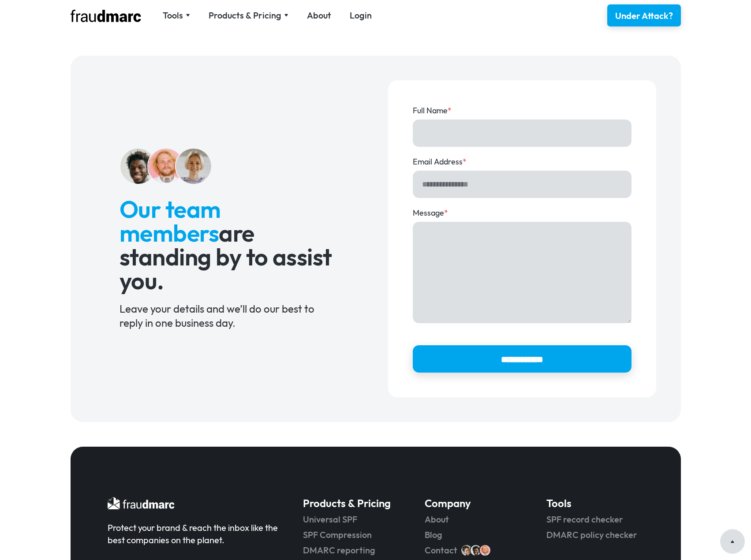  What do you see at coordinates (595, 535) in the screenshot?
I see `a: DMARC policy checker` at bounding box center [595, 535].